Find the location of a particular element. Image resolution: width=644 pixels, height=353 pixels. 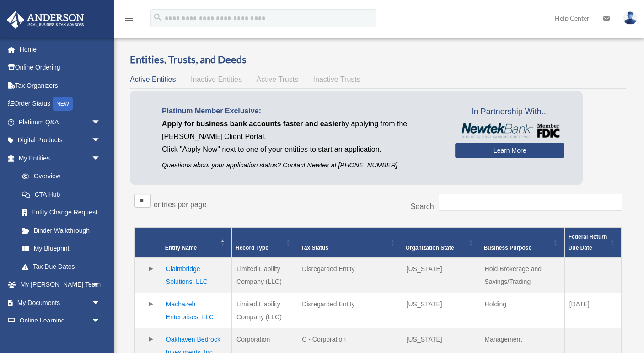

a: Digital Productsarrow_drop_down is located at coordinates (60, 140).